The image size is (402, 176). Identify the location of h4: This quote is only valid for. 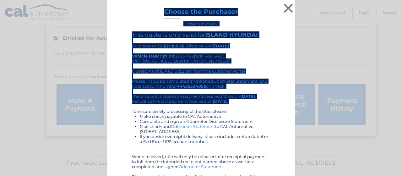
(201, 35).